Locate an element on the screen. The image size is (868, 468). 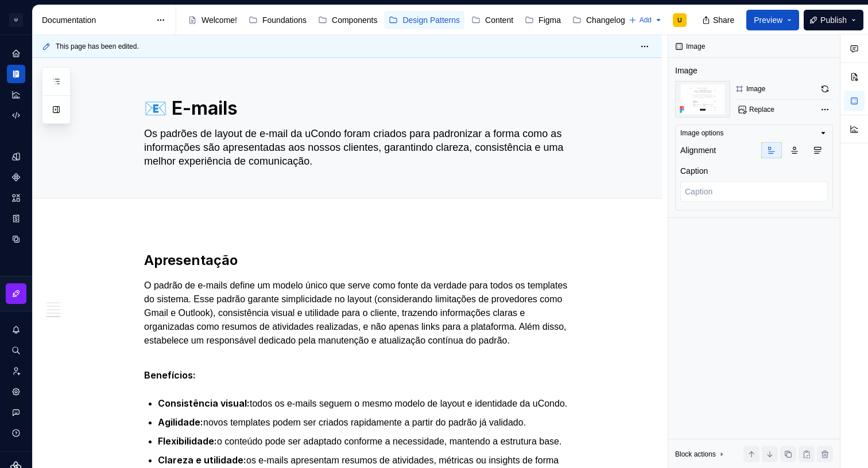
a: Foundations is located at coordinates (277, 20).